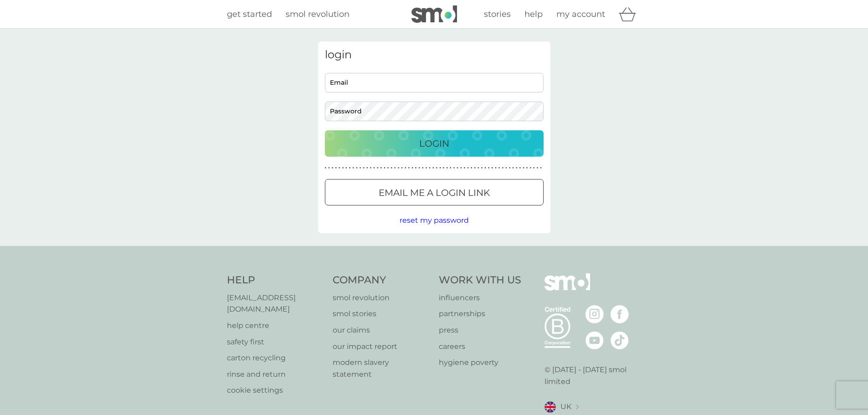  Describe the element at coordinates (434, 221) in the screenshot. I see `button: reset my password` at that location.